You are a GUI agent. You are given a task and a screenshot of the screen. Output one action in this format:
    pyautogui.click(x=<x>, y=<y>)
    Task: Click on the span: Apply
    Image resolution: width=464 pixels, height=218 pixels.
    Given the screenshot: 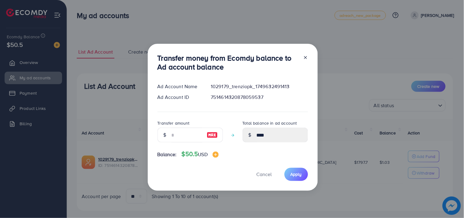 What is the action you would take?
    pyautogui.click(x=296, y=174)
    